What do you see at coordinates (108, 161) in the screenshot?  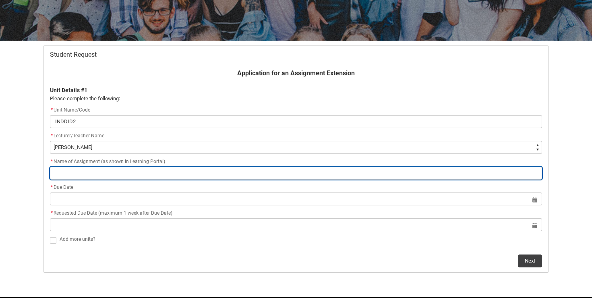 I see `span: Name of Assignment (as shown in Learning Portal)` at bounding box center [108, 161].